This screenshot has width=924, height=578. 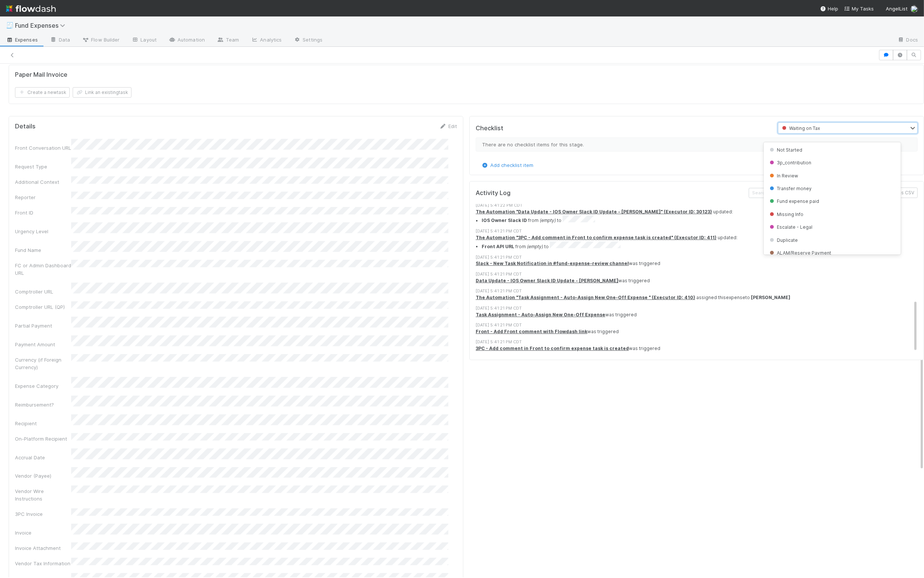 I want to click on h5: Details, so click(x=25, y=127).